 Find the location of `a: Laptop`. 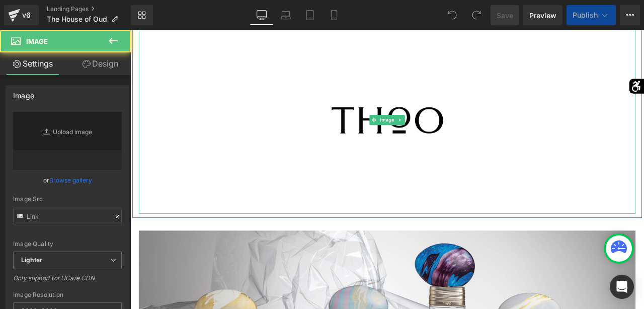

a: Laptop is located at coordinates (286, 15).